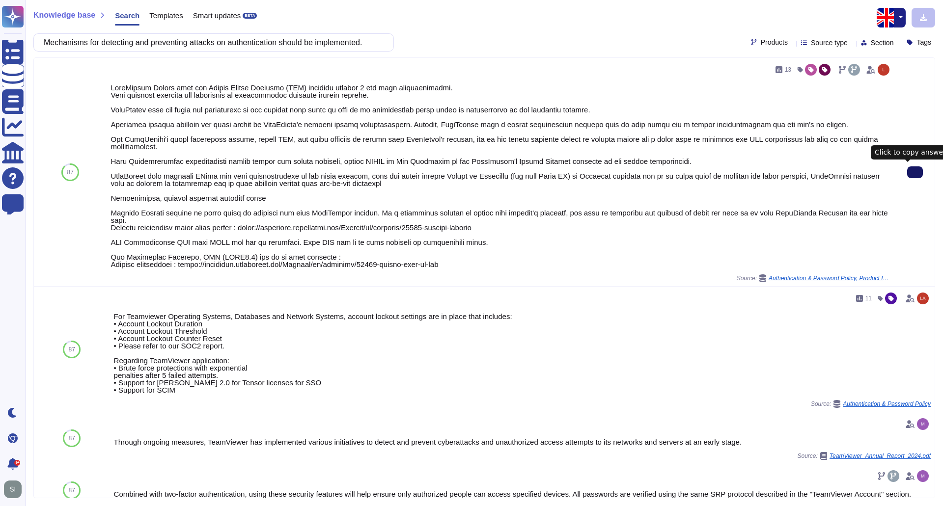  I want to click on button: user, so click(15, 490).